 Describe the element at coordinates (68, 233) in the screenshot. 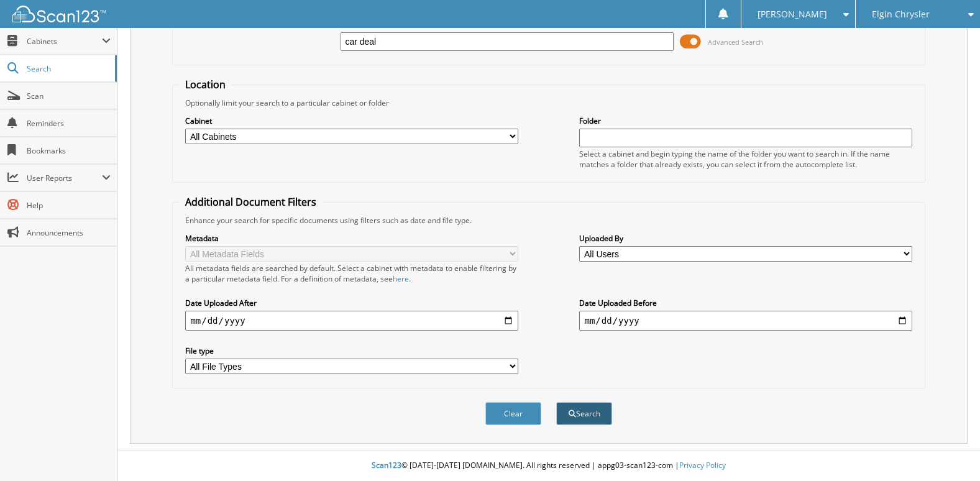

I see `span: Announcements` at that location.